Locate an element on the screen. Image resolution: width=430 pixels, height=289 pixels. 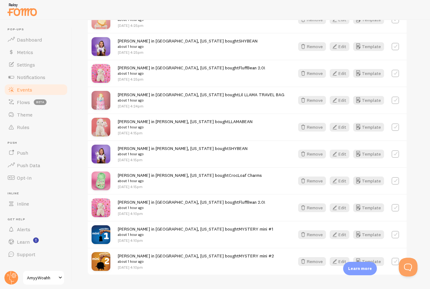
a: Theme is located at coordinates (36, 115).